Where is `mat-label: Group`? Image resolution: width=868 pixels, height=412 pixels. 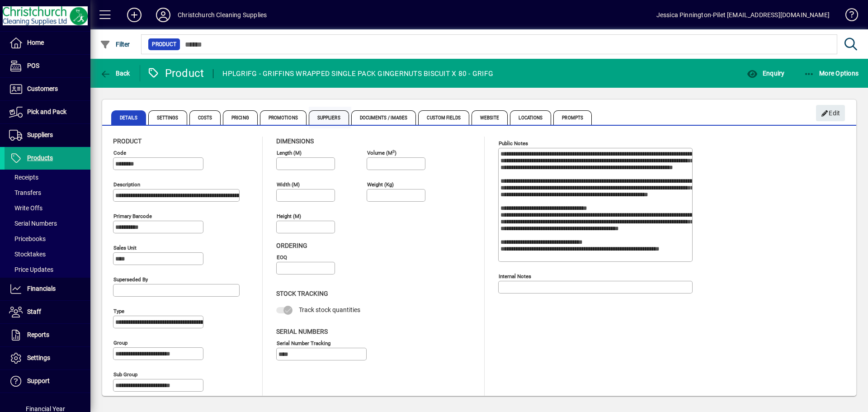 mat-label: Group is located at coordinates (120, 343).